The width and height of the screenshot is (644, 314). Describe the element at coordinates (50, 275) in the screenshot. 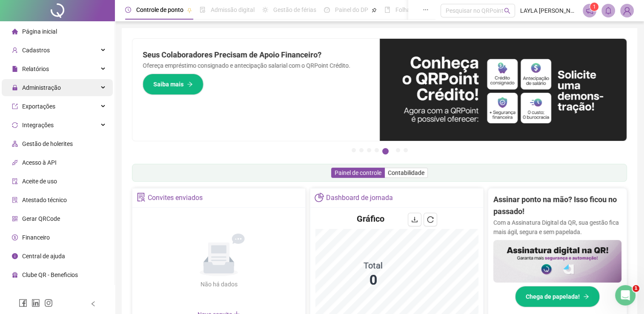

I see `span: Clube QR - Beneficios` at that location.